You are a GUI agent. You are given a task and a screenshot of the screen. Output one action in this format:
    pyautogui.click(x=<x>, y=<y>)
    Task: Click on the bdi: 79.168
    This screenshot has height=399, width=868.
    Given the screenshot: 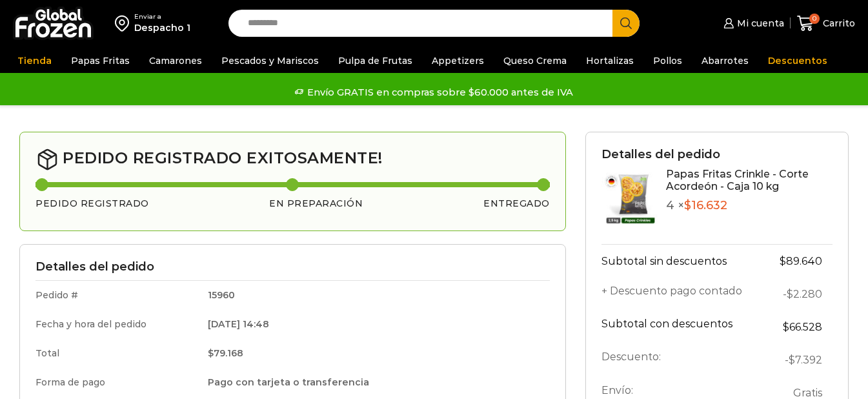 What is the action you would take?
    pyautogui.click(x=225, y=353)
    